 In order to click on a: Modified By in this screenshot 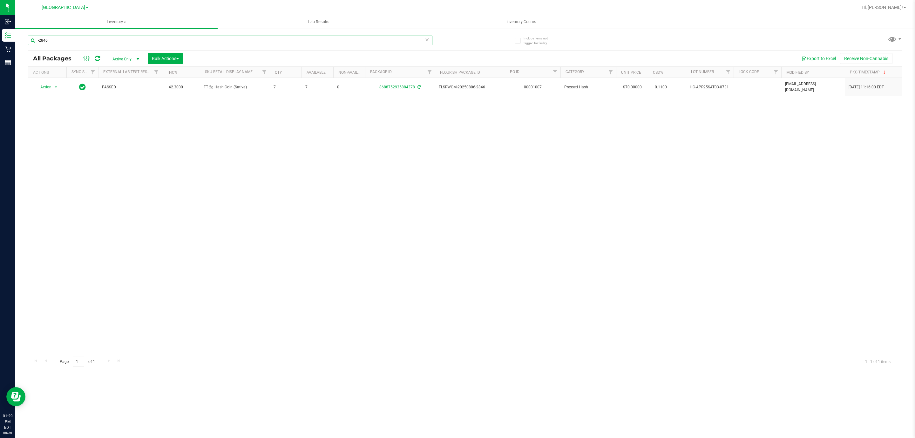, I will do `click(798, 72)`.